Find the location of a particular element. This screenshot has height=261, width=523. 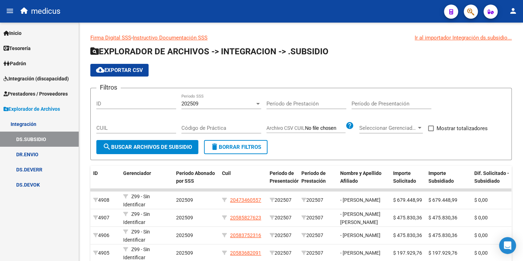

span: Prestadores / Proveedores is located at coordinates (36, 94).